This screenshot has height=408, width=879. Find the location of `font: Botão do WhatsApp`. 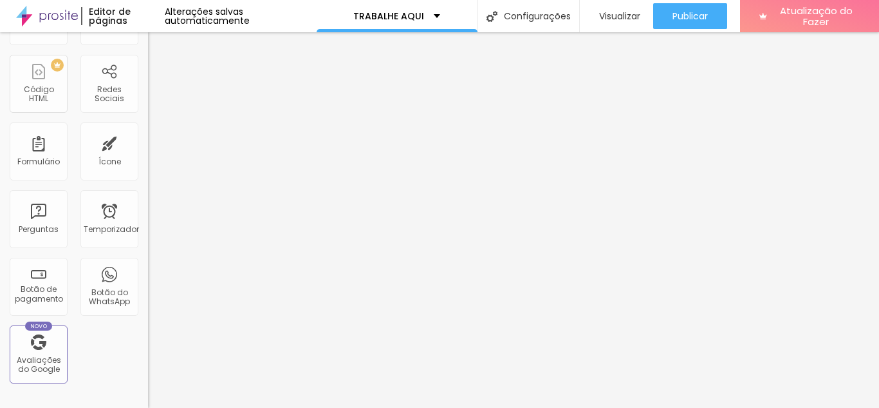

font: Botão do WhatsApp is located at coordinates (109, 296).